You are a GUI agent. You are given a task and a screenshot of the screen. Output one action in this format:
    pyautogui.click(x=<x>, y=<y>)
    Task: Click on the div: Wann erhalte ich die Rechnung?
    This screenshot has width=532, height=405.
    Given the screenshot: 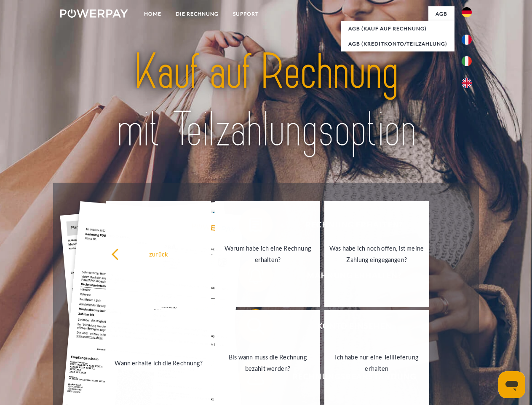 What is the action you would take?
    pyautogui.click(x=159, y=362)
    